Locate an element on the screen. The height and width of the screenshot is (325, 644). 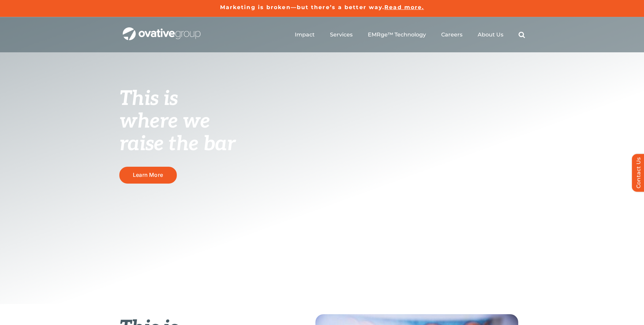
a: Marketing is broken—but there’s a better way. is located at coordinates (302, 7).